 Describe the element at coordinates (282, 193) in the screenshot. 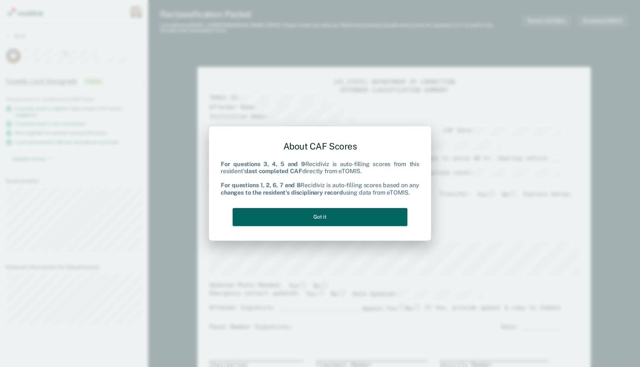

I see `b: changes to the resident's disciplinary record` at that location.